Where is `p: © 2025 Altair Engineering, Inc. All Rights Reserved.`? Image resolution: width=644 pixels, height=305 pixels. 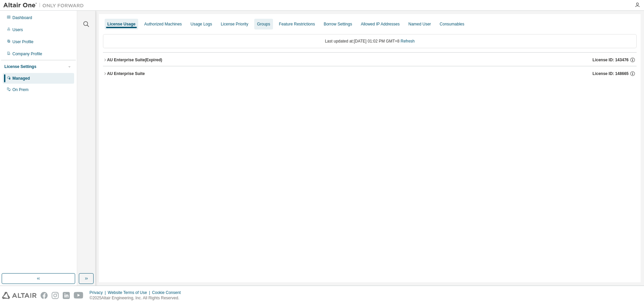
p: © 2025 Altair Engineering, Inc. All Rights Reserved. is located at coordinates (137, 298).